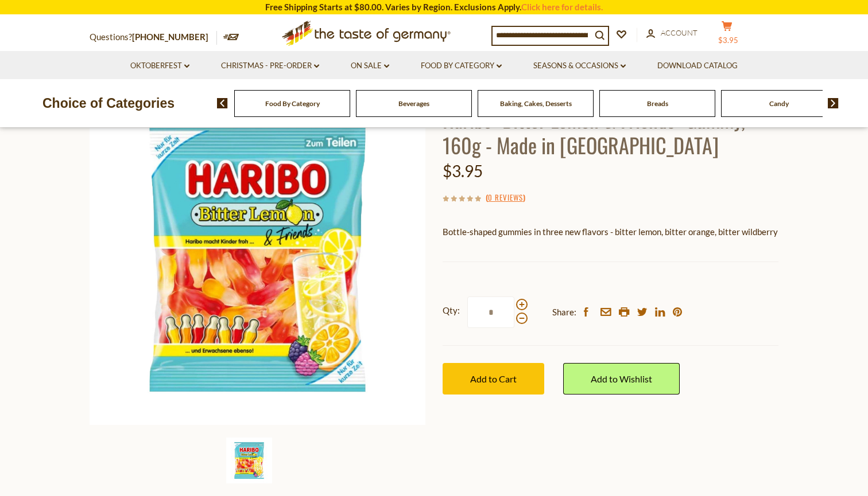  What do you see at coordinates (564, 312) in the screenshot?
I see `span: Share:` at bounding box center [564, 312].